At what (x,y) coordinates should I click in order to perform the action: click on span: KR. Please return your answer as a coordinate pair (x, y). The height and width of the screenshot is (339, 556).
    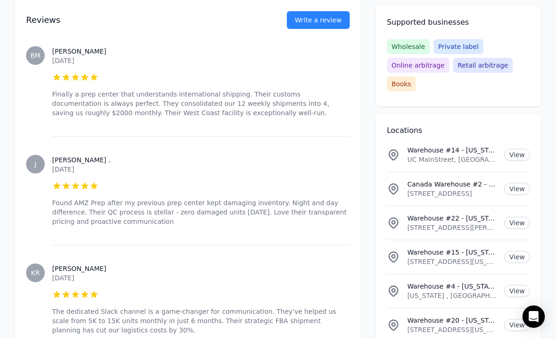
    Looking at the image, I should click on (35, 272).